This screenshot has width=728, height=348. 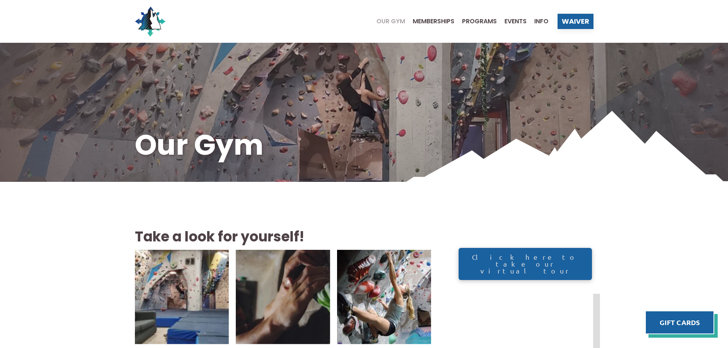 What do you see at coordinates (150, 21) in the screenshot?
I see `img: North Wall Logo` at bounding box center [150, 21].